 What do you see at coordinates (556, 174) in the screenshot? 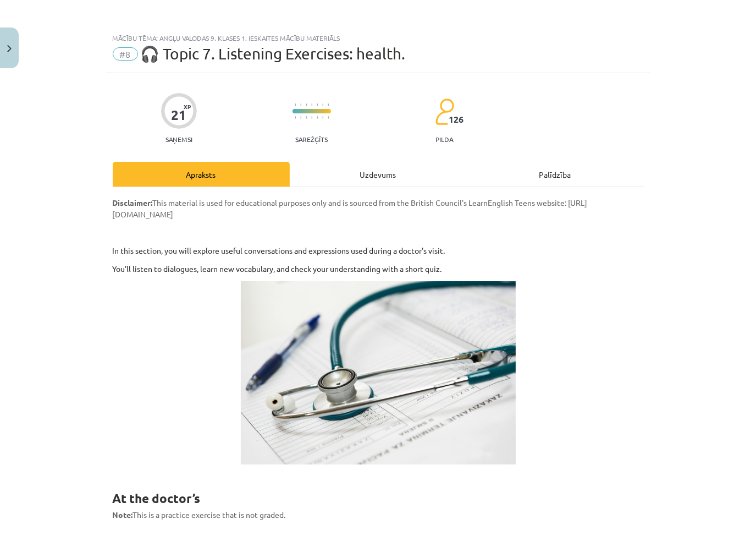
I see `div: Palīdzība` at bounding box center [556, 174].